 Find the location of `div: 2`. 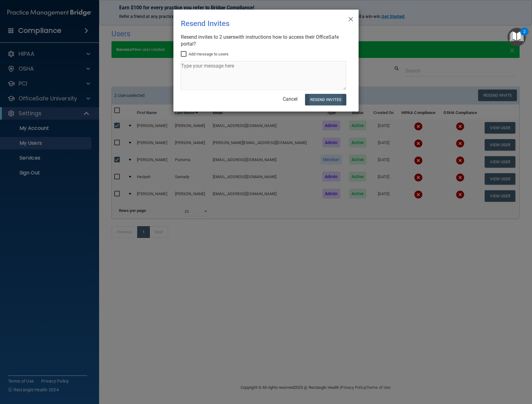

div: 2 is located at coordinates (524, 36).